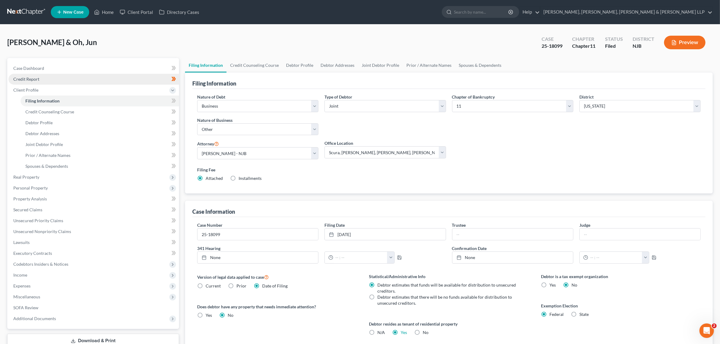 The image size is (720, 344). I want to click on span: Debtor estimates that funds will be available for distribution to unsecured creditors., so click(447, 288).